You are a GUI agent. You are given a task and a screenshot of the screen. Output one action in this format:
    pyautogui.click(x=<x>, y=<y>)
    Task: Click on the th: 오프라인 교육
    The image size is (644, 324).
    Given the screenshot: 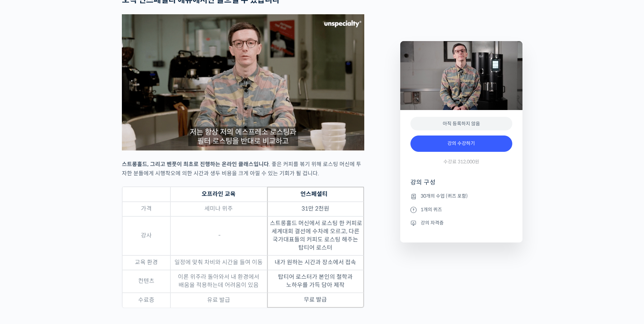 What is the action you would take?
    pyautogui.click(x=219, y=194)
    